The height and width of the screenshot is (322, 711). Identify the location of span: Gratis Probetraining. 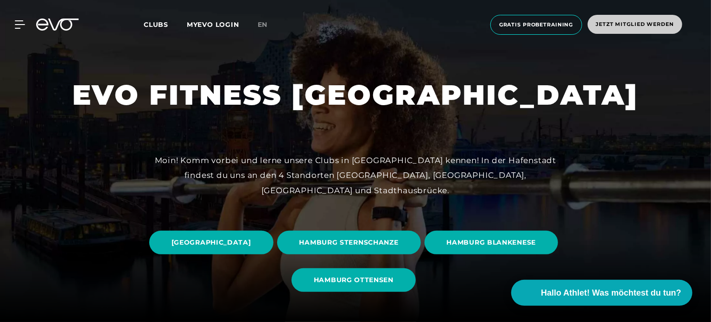
(536, 25).